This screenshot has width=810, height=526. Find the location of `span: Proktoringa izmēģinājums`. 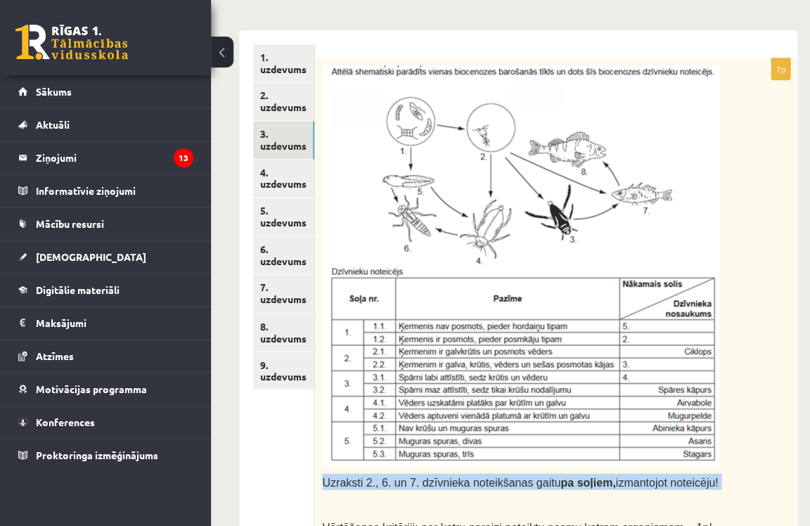

span: Proktoringa izmēģinājums is located at coordinates (97, 455).